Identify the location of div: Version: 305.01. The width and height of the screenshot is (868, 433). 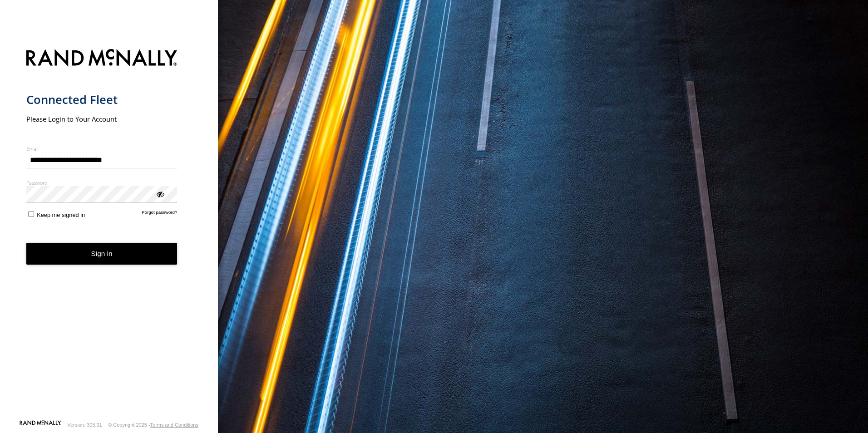
(85, 425).